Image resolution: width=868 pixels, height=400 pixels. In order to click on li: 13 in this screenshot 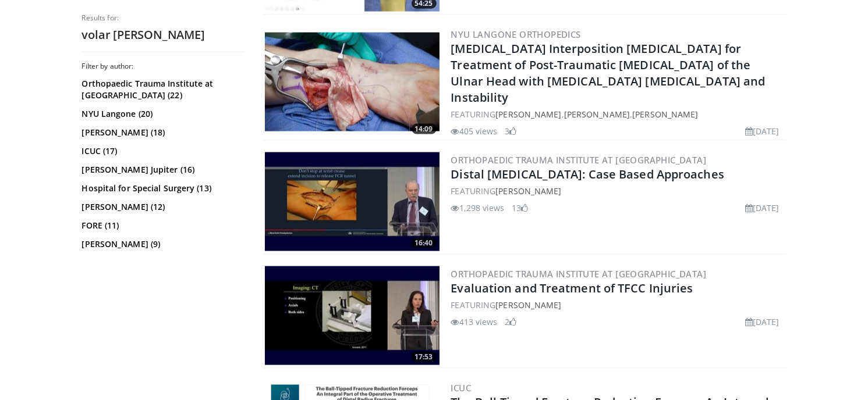, I will do `click(520, 208)`.